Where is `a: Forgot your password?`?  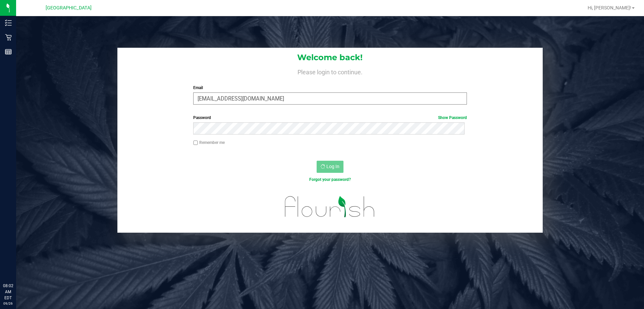
a: Forgot your password? is located at coordinates (330, 179).